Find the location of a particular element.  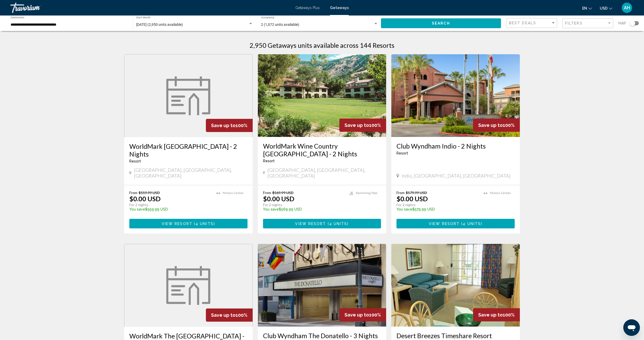

a: Club Wyndham Indio - 2 Nights is located at coordinates (455, 146).